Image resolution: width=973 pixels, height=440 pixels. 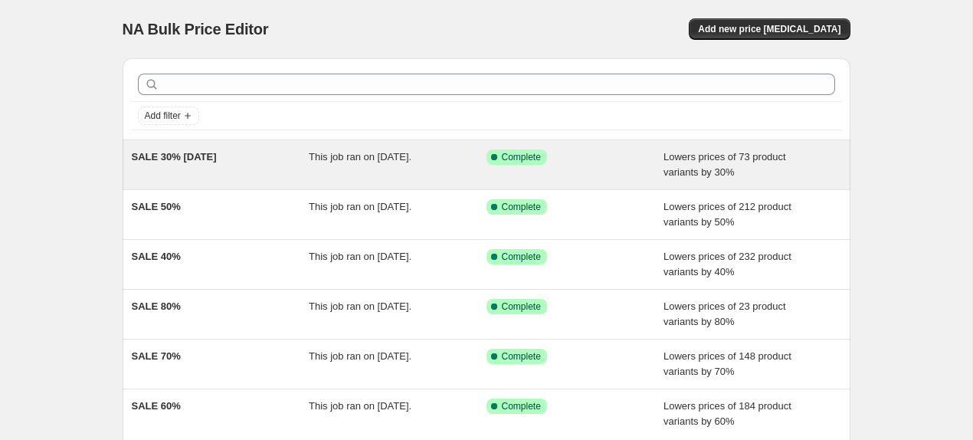 What do you see at coordinates (727, 363) in the screenshot?
I see `span: Lowers prices of 148 product variants by 70%` at bounding box center [727, 363].